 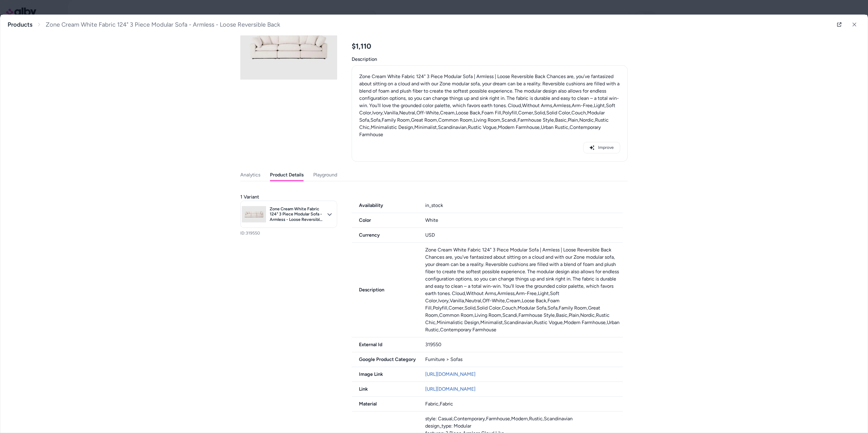 I want to click on div: in_stock, so click(x=524, y=205).